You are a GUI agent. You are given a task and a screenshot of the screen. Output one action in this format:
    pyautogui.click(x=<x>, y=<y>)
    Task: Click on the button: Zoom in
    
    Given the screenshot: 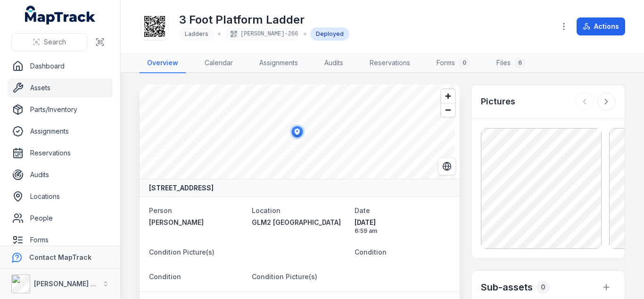 What is the action you would take?
    pyautogui.click(x=448, y=96)
    